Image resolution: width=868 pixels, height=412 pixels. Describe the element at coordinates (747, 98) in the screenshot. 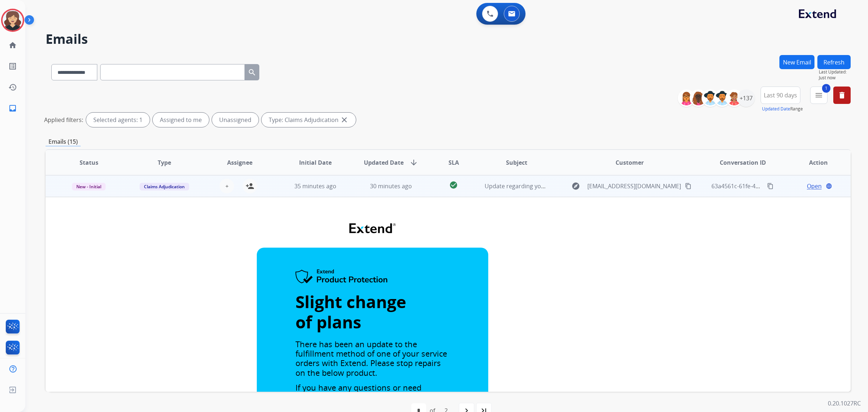

I see `div: +137` at that location.